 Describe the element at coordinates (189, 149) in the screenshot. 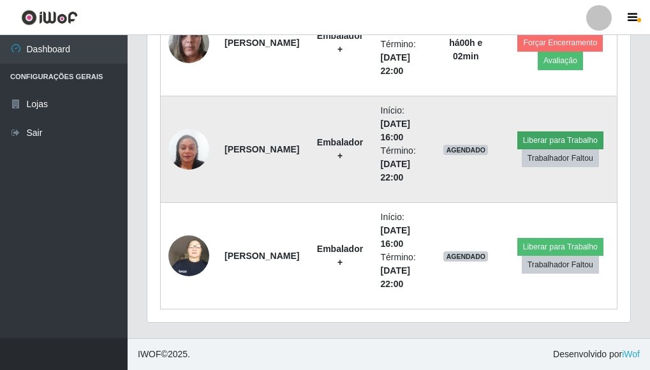

I see `img: 1703781074039.jpeg` at that location.